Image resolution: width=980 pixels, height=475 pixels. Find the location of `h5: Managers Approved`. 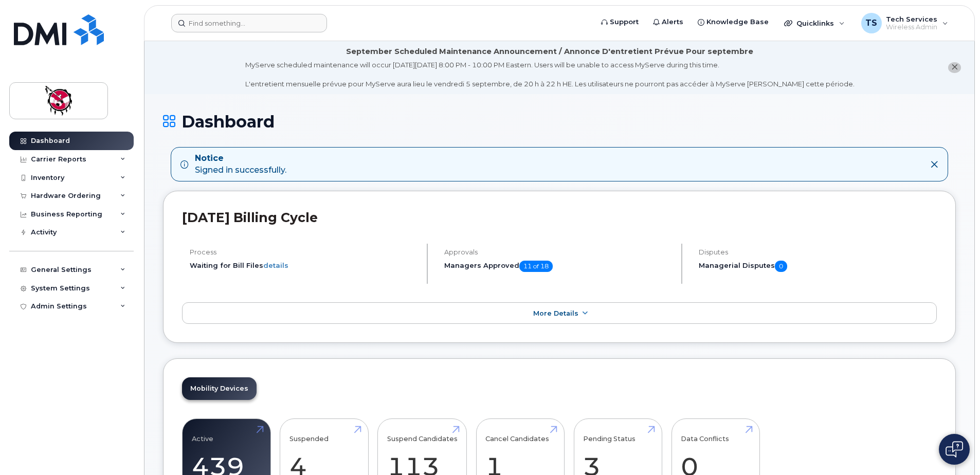

h5: Managers Approved is located at coordinates (558, 266).